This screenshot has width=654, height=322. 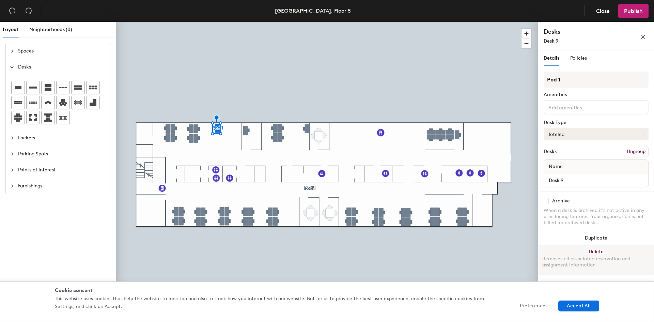 I want to click on span: Desk 9, so click(x=551, y=41).